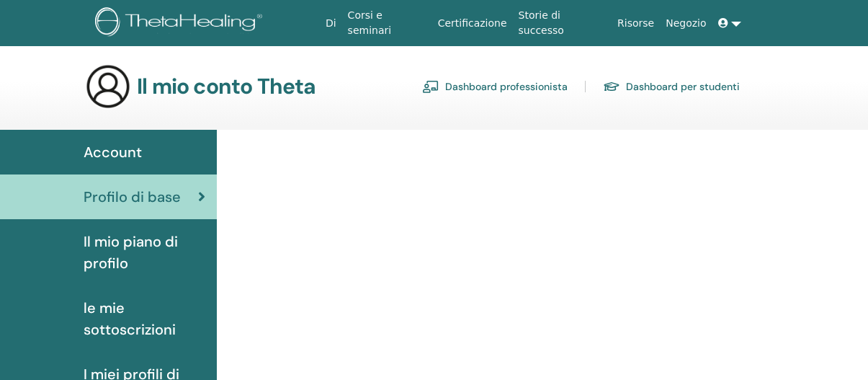 Image resolution: width=868 pixels, height=380 pixels. Describe the element at coordinates (108, 86) in the screenshot. I see `img: generic-user-icon.jpg` at that location.